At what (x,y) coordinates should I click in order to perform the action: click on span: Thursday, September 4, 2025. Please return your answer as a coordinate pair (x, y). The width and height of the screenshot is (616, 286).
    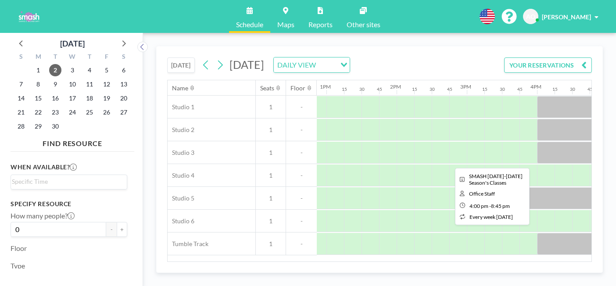
    Looking at the image, I should click on (90, 70).